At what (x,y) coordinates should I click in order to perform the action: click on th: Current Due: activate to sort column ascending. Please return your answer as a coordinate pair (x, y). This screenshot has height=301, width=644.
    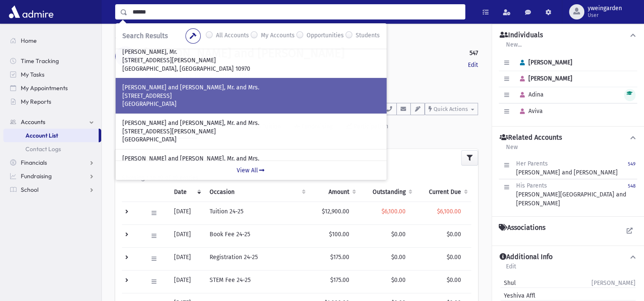
    Looking at the image, I should click on (443, 192).